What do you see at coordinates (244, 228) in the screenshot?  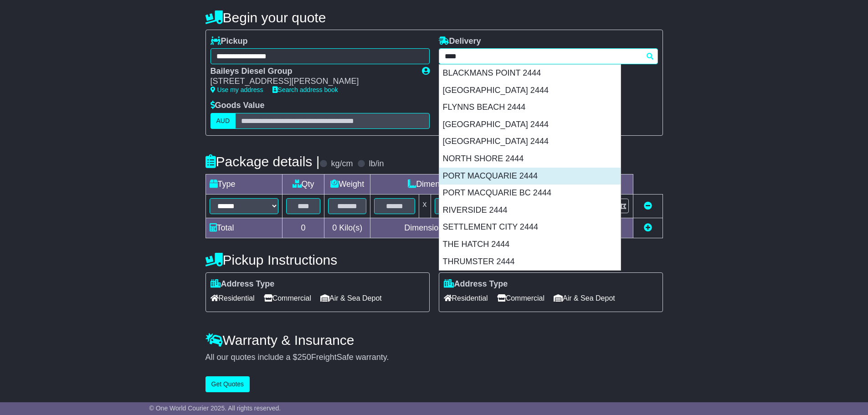 I see `td: Total` at bounding box center [244, 228].